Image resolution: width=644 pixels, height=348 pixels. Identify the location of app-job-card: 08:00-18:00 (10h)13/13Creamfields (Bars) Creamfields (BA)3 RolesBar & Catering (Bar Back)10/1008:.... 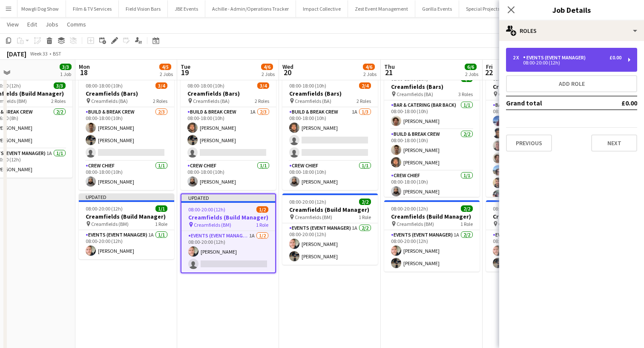
(534, 134).